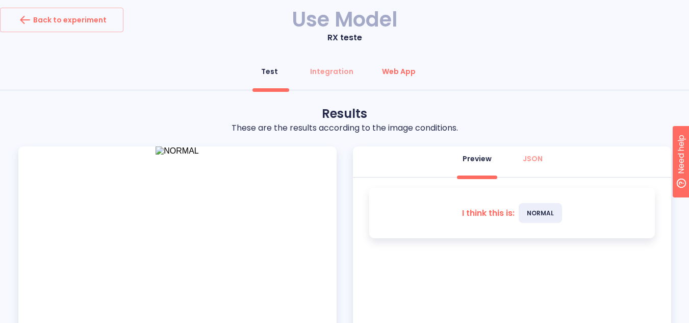 The width and height of the screenshot is (689, 323). What do you see at coordinates (540, 213) in the screenshot?
I see `span: NORMAL` at bounding box center [540, 213].